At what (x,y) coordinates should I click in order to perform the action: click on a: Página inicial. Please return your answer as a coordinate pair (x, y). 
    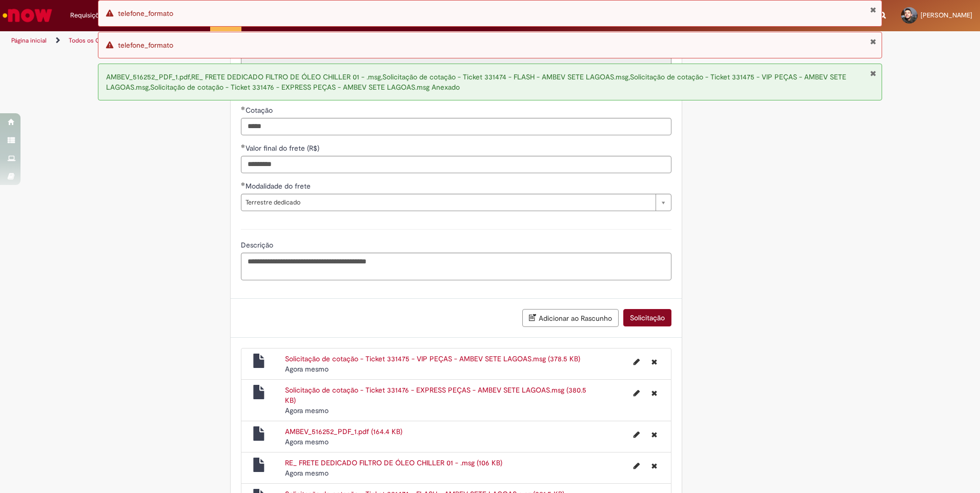
    Looking at the image, I should click on (28, 41).